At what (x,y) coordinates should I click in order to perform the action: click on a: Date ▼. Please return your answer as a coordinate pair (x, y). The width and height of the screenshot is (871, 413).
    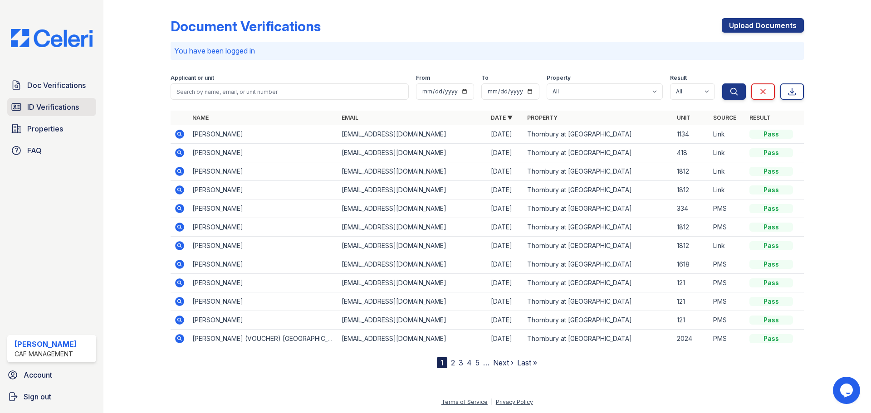
    Looking at the image, I should click on (502, 117).